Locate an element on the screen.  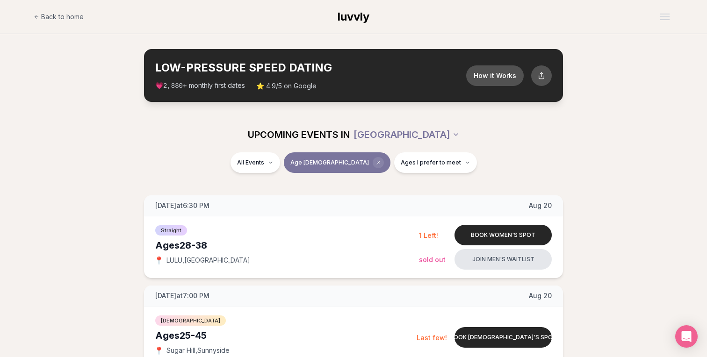
button: Open menu is located at coordinates (665, 17).